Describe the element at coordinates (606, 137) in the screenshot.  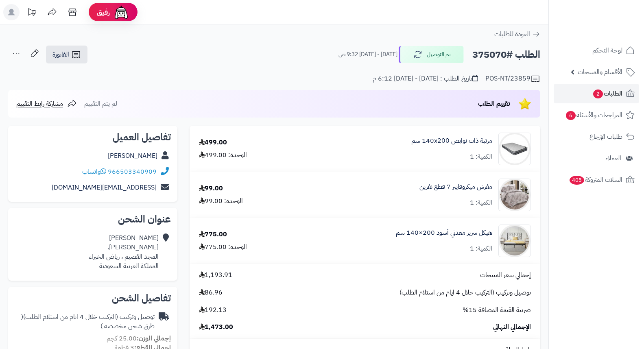
I see `span: طلبات الإرجاع` at that location.